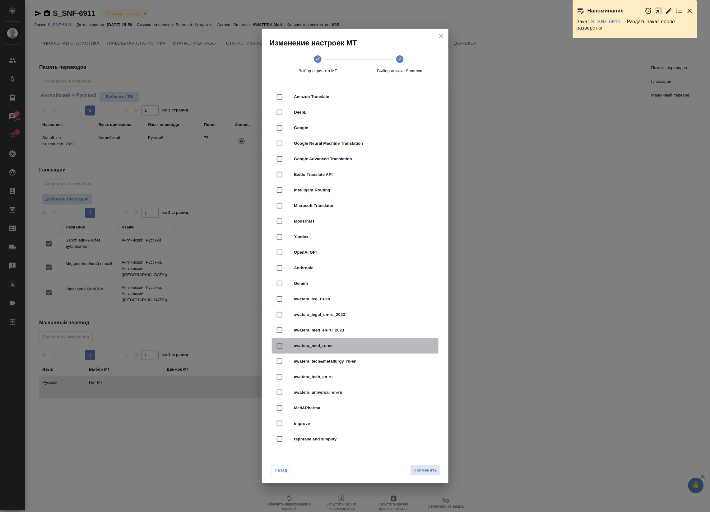  Describe the element at coordinates (400, 71) in the screenshot. I see `span: Выбор движка Smartcat` at that location.